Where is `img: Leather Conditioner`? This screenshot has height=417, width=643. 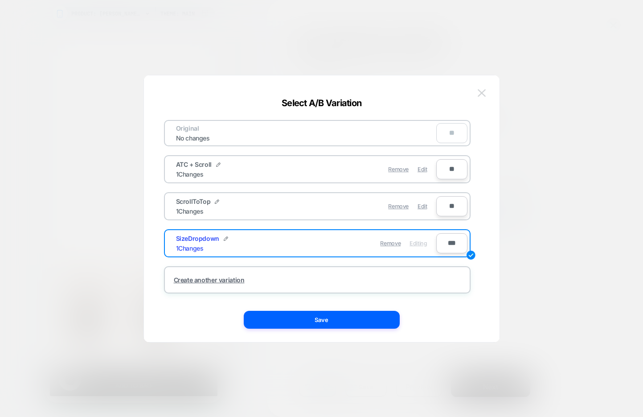
img: Leather Conditioner is located at coordinates (112, 278).